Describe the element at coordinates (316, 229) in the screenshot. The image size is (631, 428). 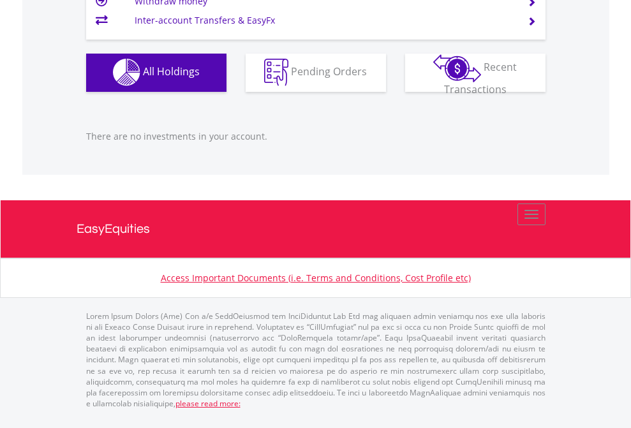
I see `a: EasyEquities` at that location.